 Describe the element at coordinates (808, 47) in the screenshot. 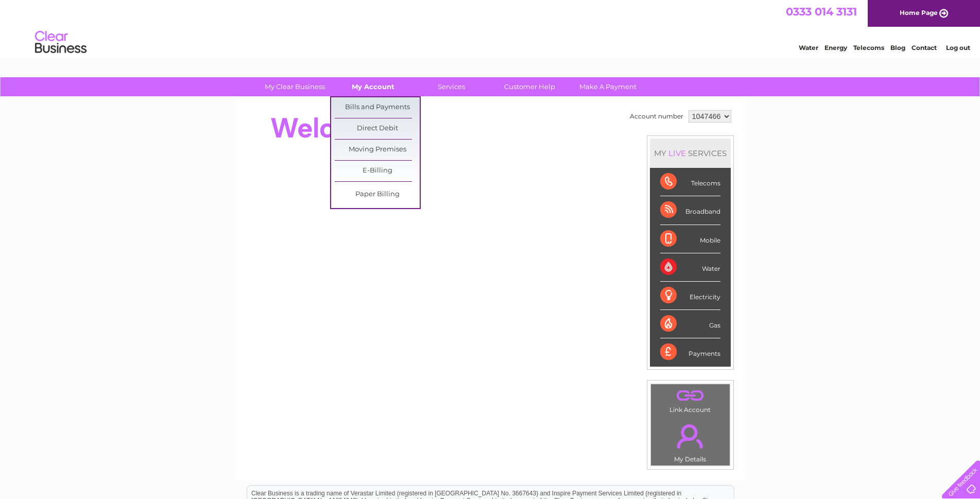

I see `a: Water` at that location.